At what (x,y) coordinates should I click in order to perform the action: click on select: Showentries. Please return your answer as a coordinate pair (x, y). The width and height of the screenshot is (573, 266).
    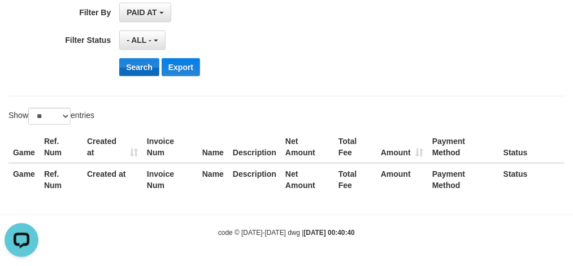
    Looking at the image, I should click on (49, 117).